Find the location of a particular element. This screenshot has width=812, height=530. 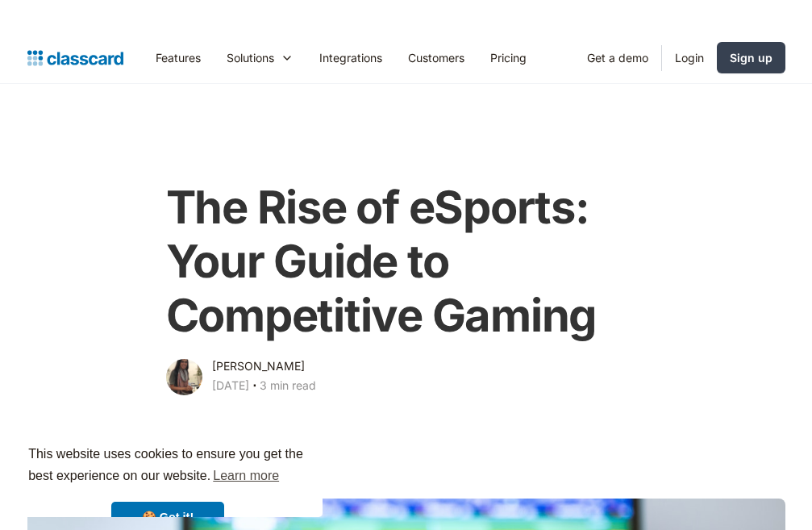

a: learn more about cookies is located at coordinates (246, 476).